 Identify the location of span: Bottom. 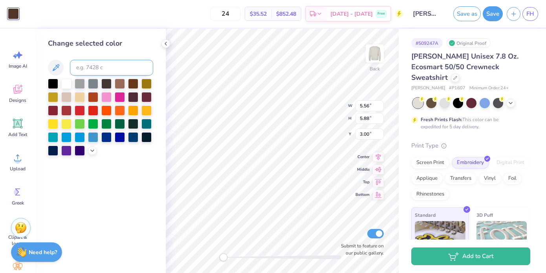
(363, 194).